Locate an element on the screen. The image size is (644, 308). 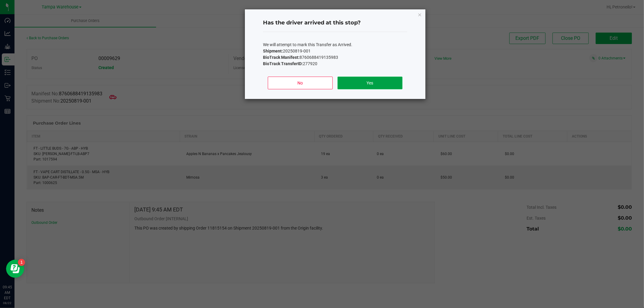
p: 8760688419135983 is located at coordinates (335, 58).